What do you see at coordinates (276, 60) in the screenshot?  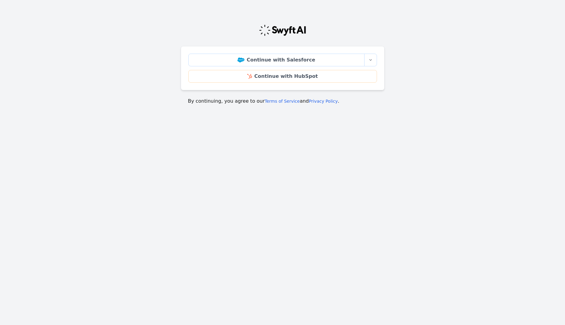 I see `a: Continue with Salesforce` at bounding box center [276, 60].